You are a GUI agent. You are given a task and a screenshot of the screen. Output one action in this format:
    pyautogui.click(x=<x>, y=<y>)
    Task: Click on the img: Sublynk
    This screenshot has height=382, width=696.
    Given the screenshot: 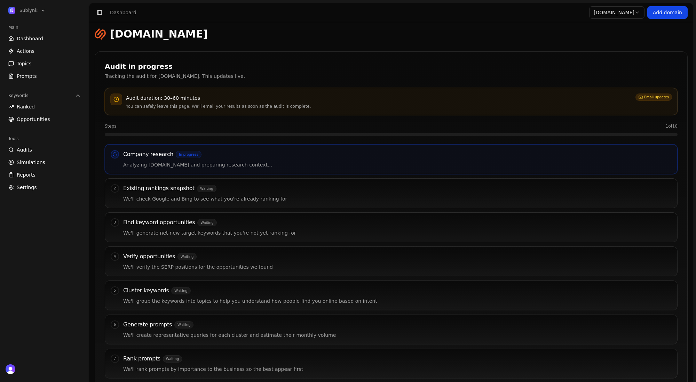 What is the action you would take?
    pyautogui.click(x=12, y=10)
    